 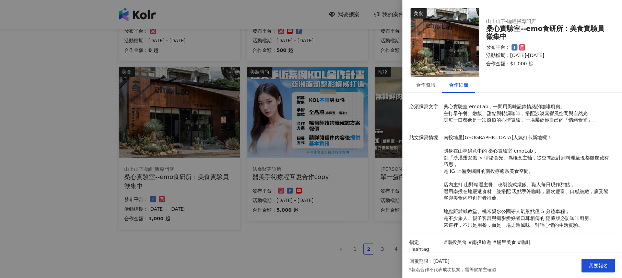 I want to click on button: 我要報名, so click(x=598, y=265).